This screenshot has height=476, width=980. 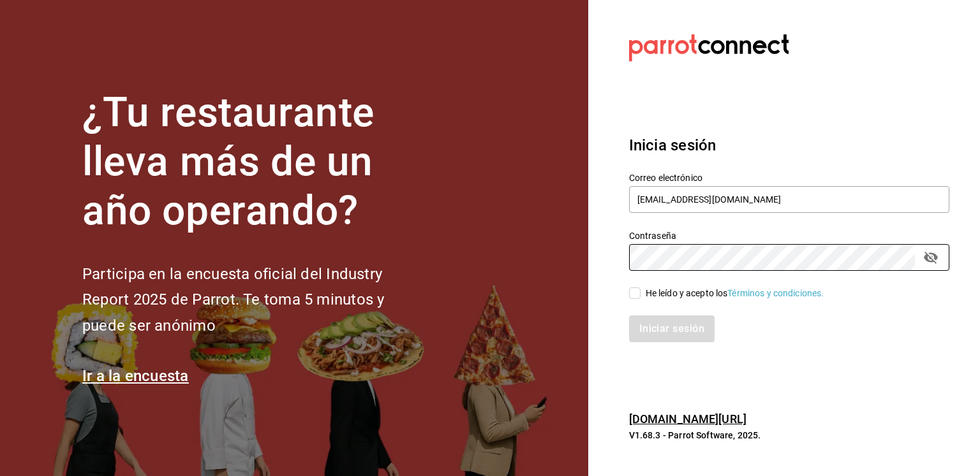 What do you see at coordinates (931, 257) in the screenshot?
I see `button: passwordField` at bounding box center [931, 257].